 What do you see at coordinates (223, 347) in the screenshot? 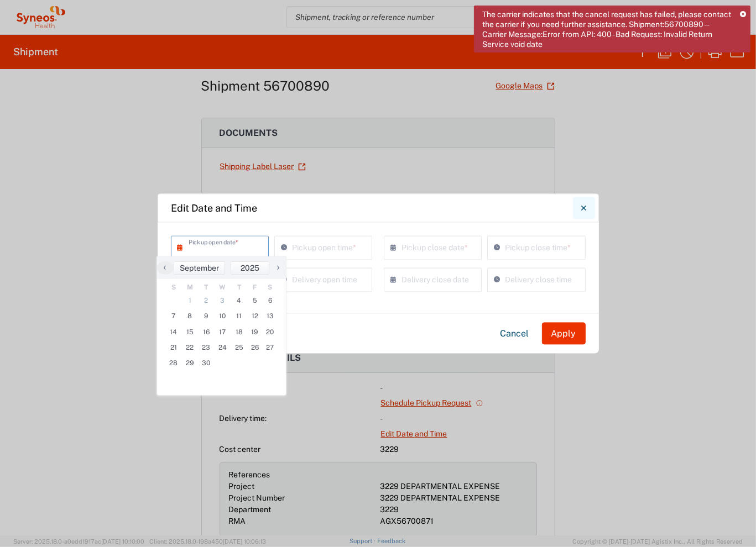
I see `span: 24` at bounding box center [223, 347].